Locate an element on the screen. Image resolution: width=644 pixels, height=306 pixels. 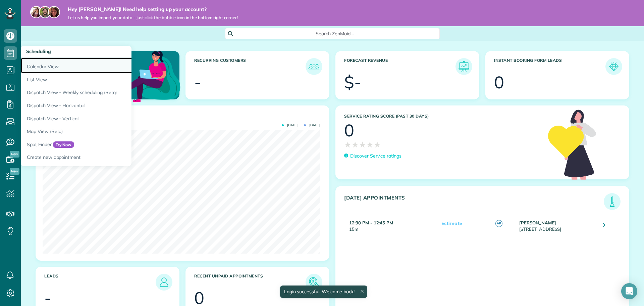
a: Calendar View is located at coordinates (105, 65).